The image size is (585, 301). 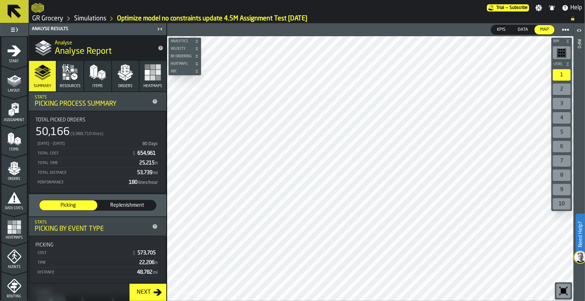 What do you see at coordinates (149, 163) in the screenshot?
I see `span: 25,215` at bounding box center [149, 163].